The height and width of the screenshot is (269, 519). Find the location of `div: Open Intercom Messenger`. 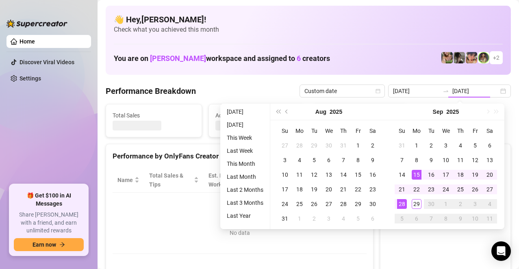

div: Open Intercom Messenger is located at coordinates (501, 251).